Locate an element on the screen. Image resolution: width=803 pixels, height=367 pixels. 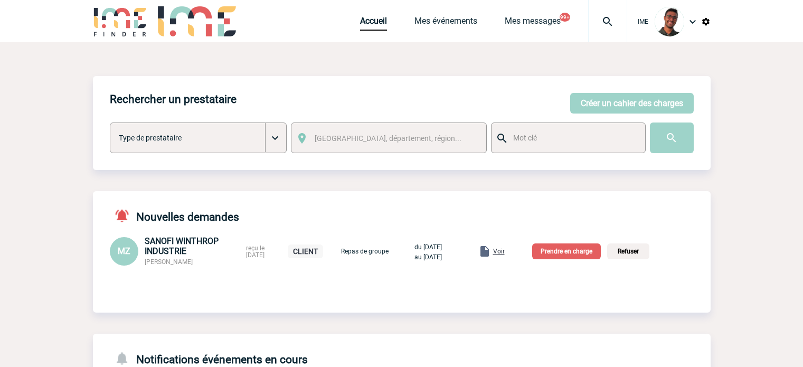
img: notifications-active-24-px-r.png is located at coordinates (125, 215).